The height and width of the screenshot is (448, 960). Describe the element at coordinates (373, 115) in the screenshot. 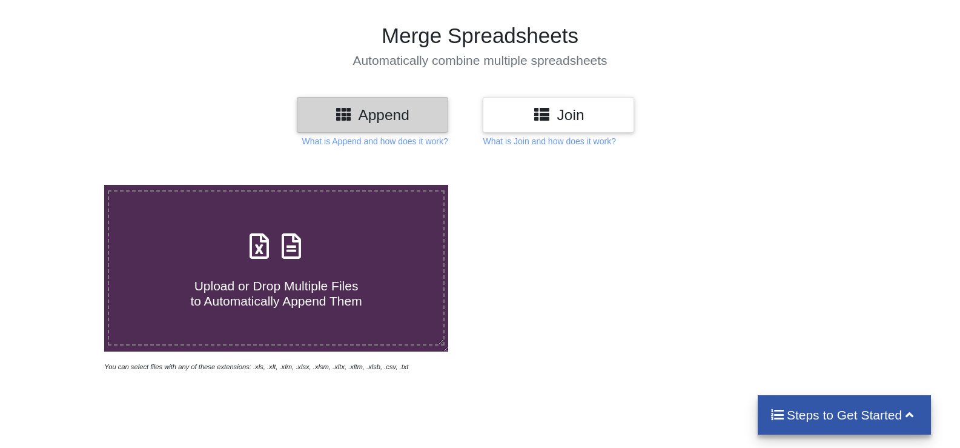

I see `h3: Append` at that location.